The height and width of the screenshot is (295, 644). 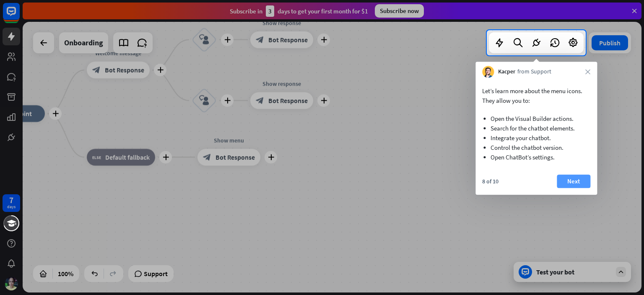 I want to click on button: Open LiveChat chat widget, so click(x=19, y=16).